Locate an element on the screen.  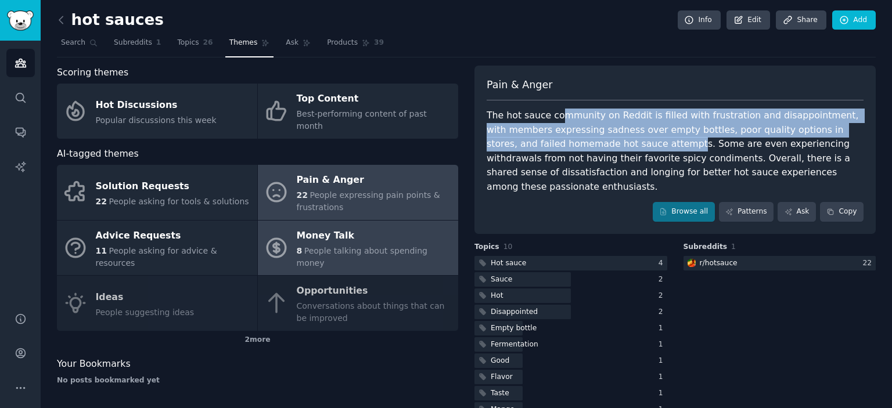
div: Top Content is located at coordinates (375, 99).